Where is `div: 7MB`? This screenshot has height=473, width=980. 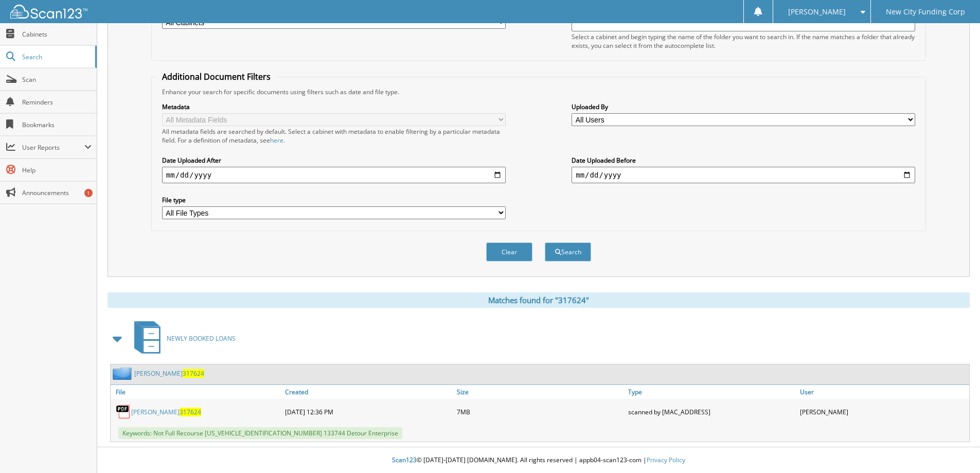 div: 7MB is located at coordinates (540, 412).